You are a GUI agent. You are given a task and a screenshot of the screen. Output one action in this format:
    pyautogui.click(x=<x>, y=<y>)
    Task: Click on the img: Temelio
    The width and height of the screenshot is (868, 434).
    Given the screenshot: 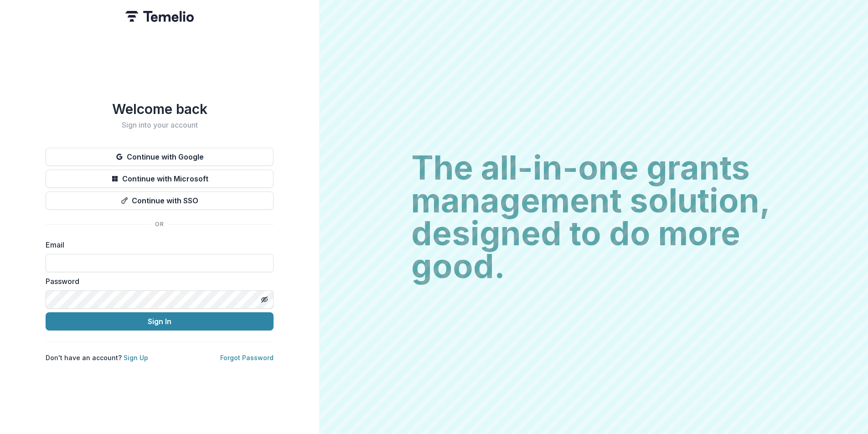 What is the action you would take?
    pyautogui.click(x=160, y=17)
    